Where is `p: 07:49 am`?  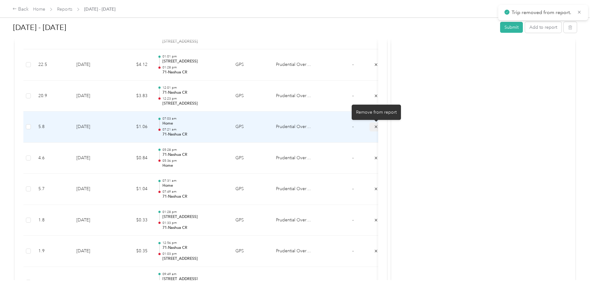
p: 07:49 am is located at coordinates (194, 191).